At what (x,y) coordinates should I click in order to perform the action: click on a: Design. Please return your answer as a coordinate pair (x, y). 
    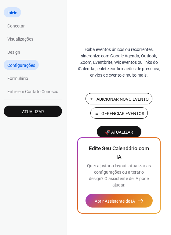
    Looking at the image, I should click on (14, 51).